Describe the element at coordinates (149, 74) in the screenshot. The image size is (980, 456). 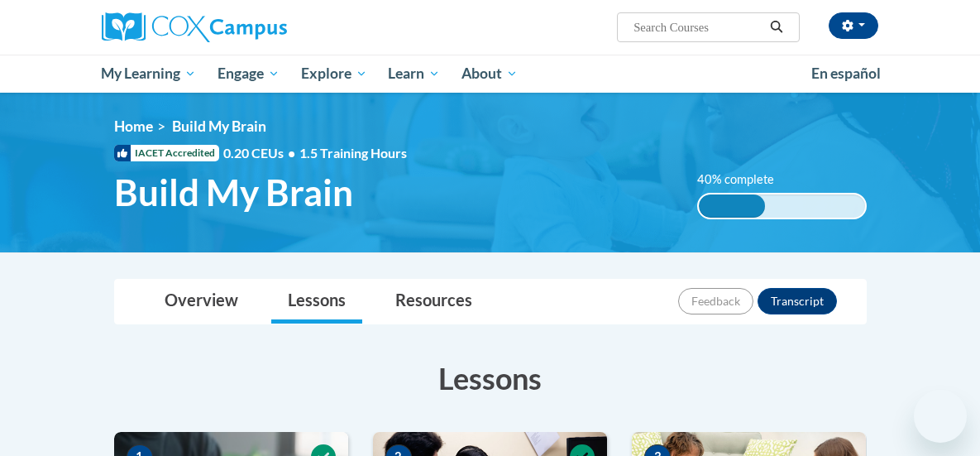
I see `a: My Learning` at that location.